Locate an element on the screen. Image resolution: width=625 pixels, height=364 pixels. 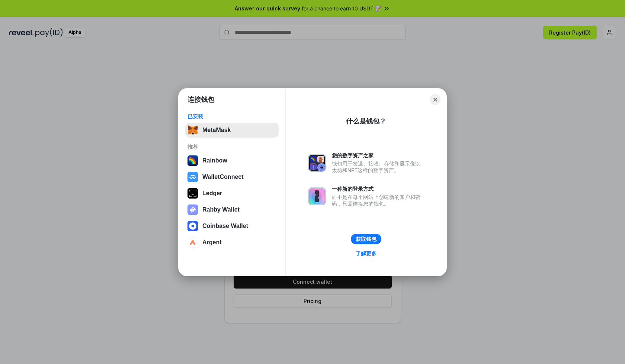
div: 已安装 is located at coordinates (231, 116).